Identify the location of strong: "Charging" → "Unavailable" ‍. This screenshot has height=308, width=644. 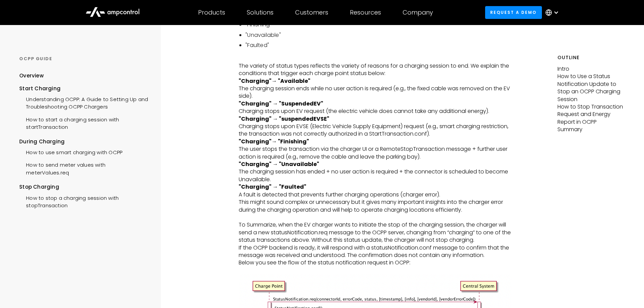
(279, 164).